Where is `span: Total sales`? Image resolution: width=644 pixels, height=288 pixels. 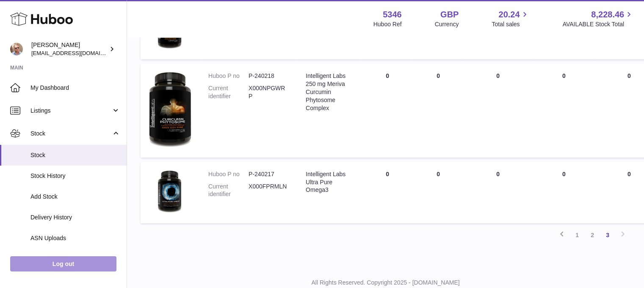 span: Total sales is located at coordinates (510, 24).